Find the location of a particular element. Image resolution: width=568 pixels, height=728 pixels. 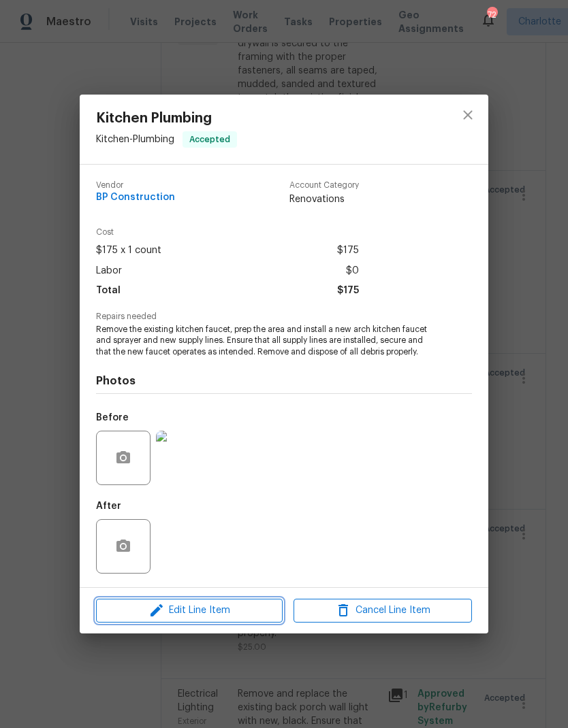

span: Edit Line Item is located at coordinates (190, 610).